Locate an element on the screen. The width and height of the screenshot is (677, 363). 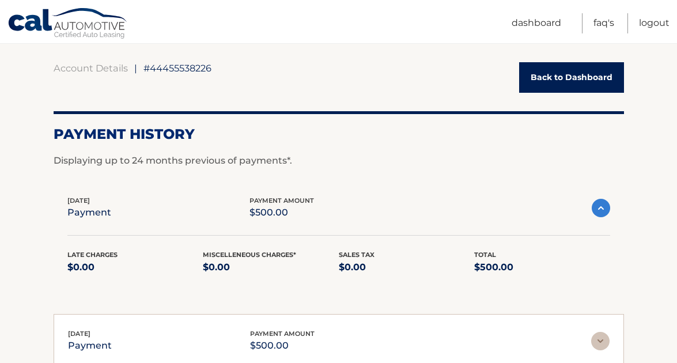
a: FAQ's is located at coordinates (604, 23).